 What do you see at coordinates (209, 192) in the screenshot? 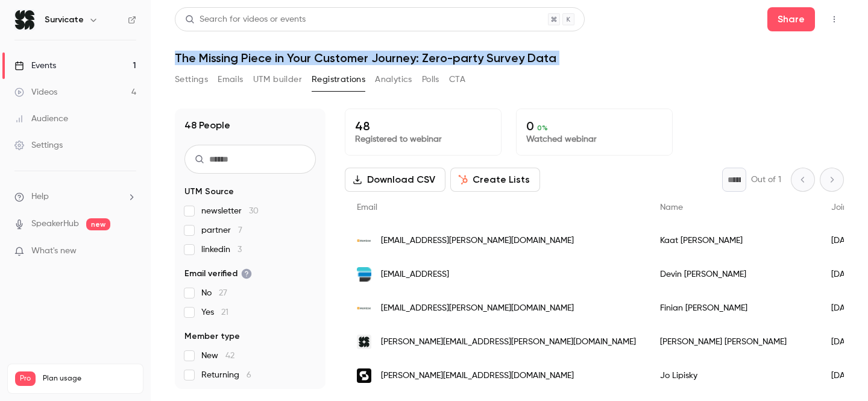
I see `span: UTM Source` at bounding box center [209, 192].